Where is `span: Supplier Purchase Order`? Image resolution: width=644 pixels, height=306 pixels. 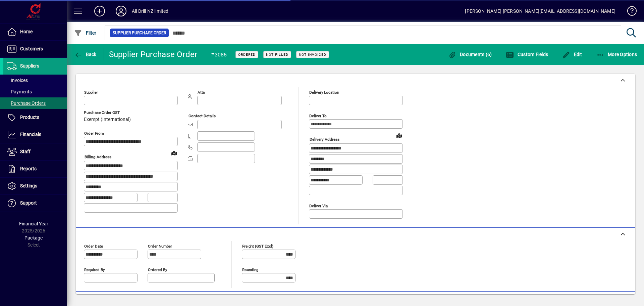
span: Supplier Purchase Order is located at coordinates (139, 33).